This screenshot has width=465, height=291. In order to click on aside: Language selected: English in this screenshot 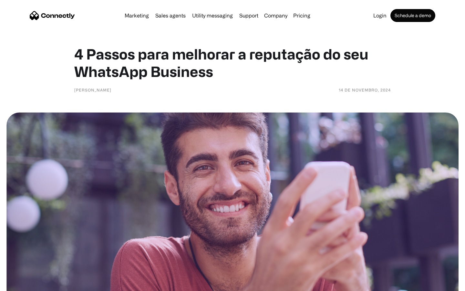, I will do `click(23, 284)`.